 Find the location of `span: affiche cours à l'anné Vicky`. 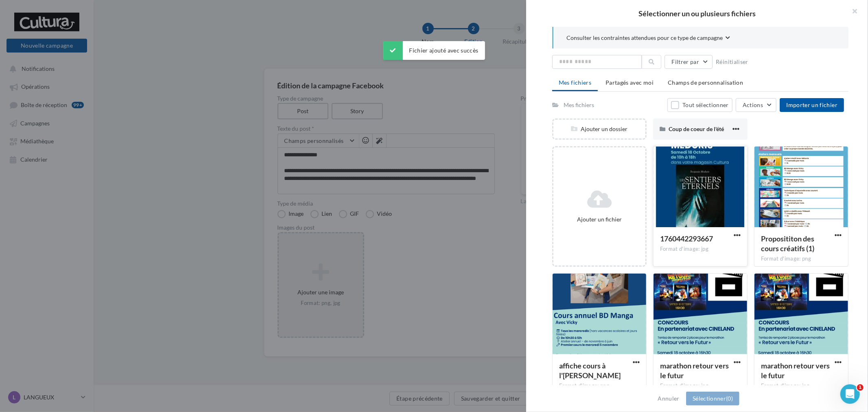

span: affiche cours à l'anné Vicky is located at coordinates (590, 370).